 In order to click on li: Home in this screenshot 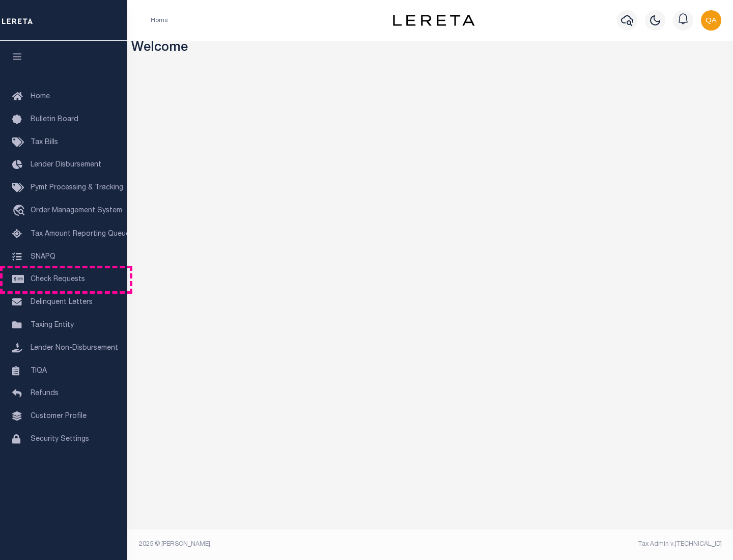, I will do `click(160, 20)`.